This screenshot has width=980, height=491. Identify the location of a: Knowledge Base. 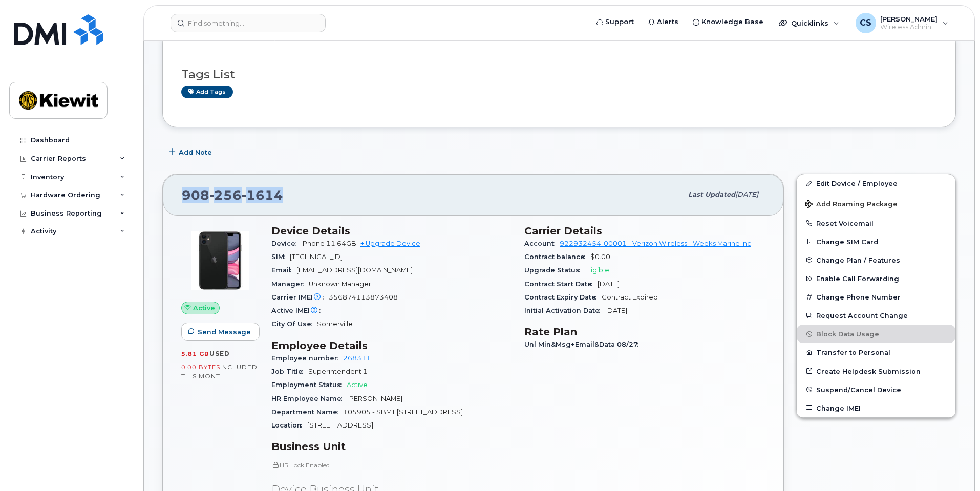
(728, 22).